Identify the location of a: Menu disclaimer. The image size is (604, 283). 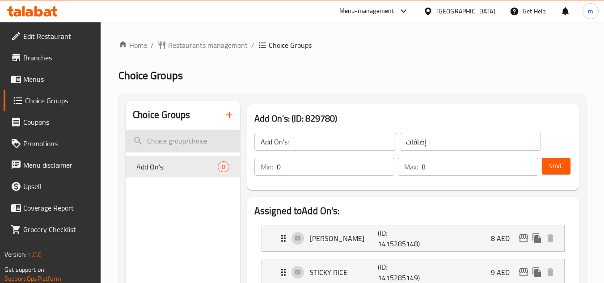
(52, 165).